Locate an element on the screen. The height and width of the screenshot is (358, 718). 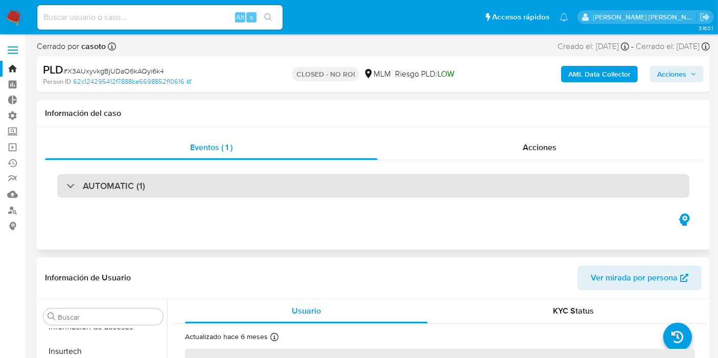
h3: AUTOMATIC (1) is located at coordinates (114, 186).